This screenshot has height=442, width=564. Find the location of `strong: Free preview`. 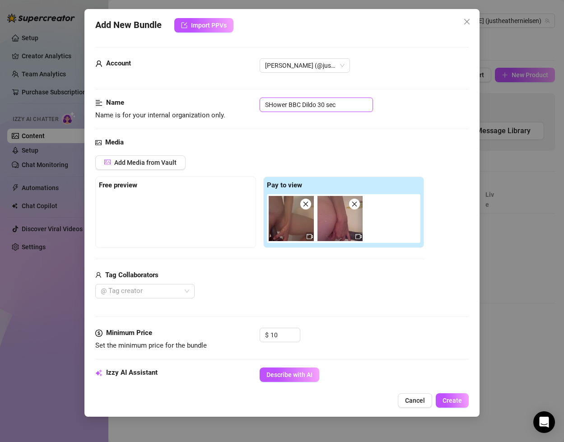

strong: Free preview is located at coordinates (118, 185).